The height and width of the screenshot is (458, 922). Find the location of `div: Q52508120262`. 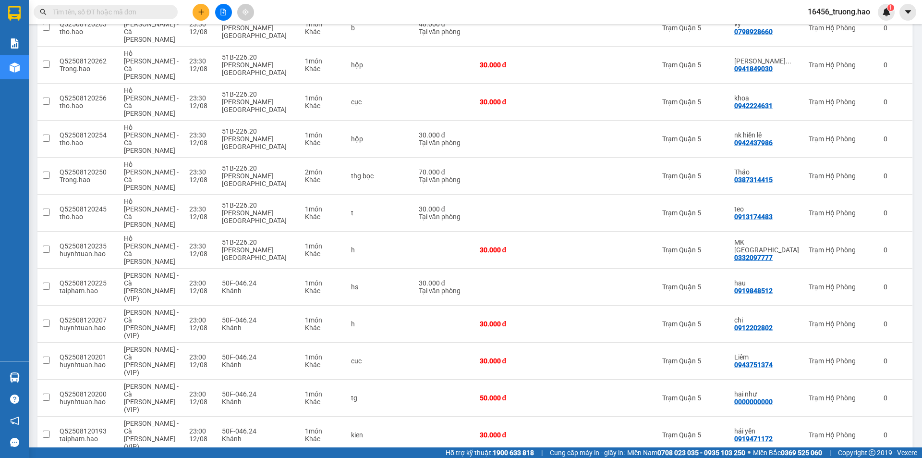

div: Q52508120262 is located at coordinates (87, 61).